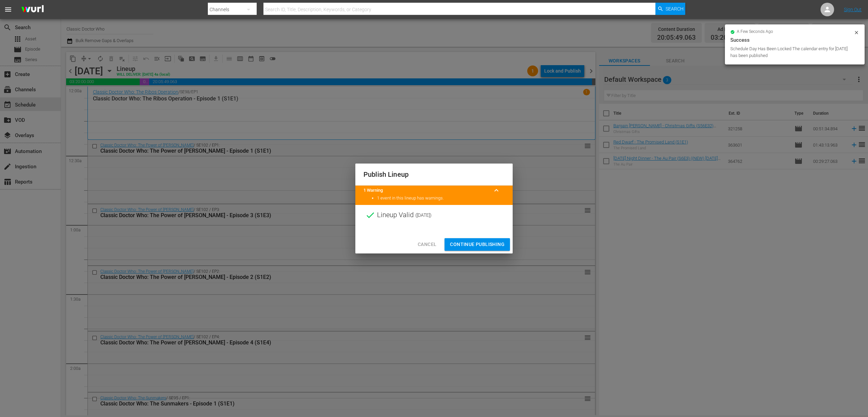 The width and height of the screenshot is (868, 417). I want to click on span: a few seconds ago, so click(755, 32).